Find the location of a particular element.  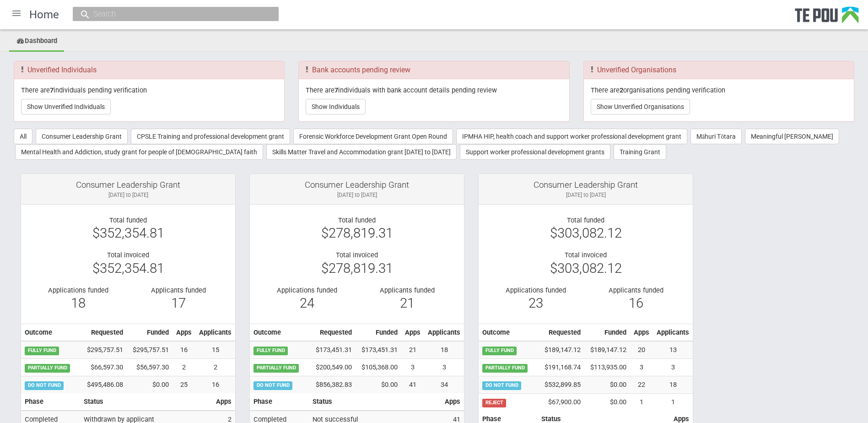

td: 41 is located at coordinates (412, 385).